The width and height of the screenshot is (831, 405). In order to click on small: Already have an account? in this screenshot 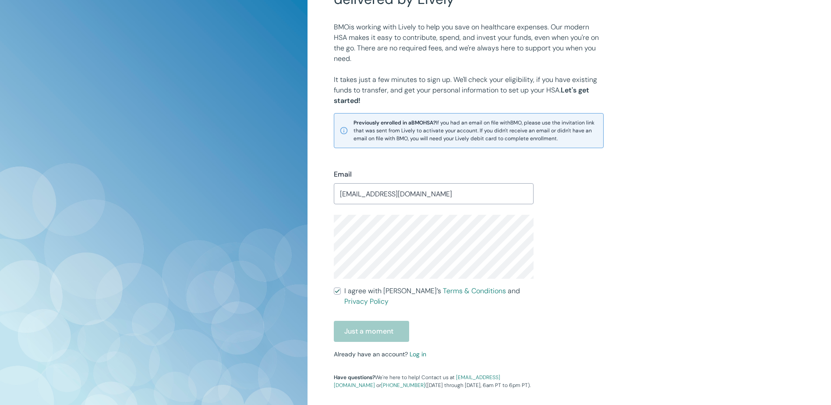, I will do `click(380, 354)`.